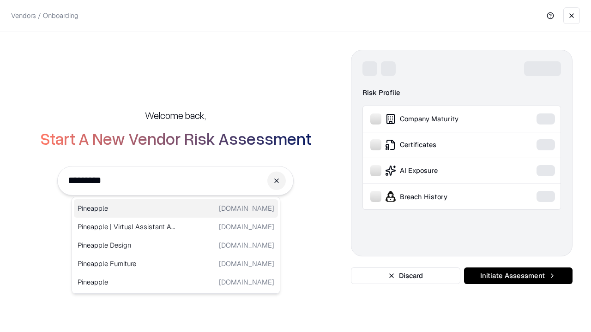  Describe the element at coordinates (127, 227) in the screenshot. I see `p: Pineapple | Virtual Assistant Agency` at that location.